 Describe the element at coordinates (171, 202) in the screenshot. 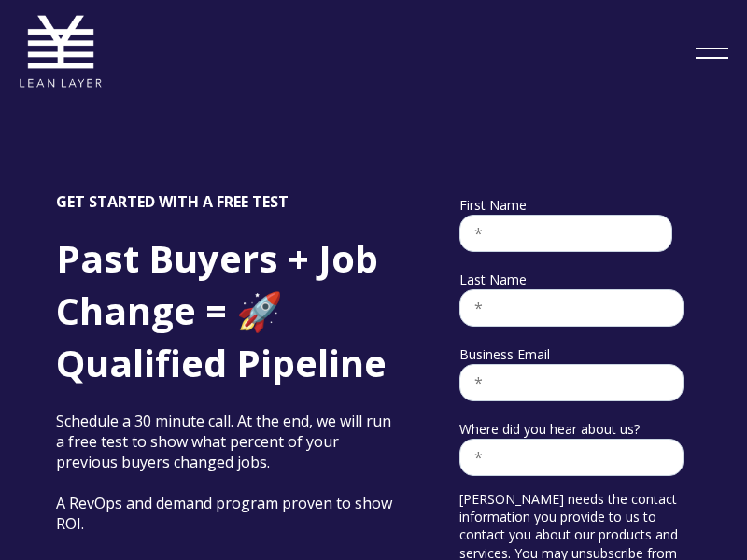

I see `span: GET STARTED WITH A FREE TEST` at that location.